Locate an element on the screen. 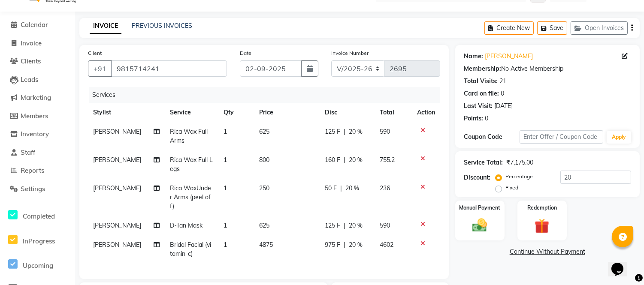  span: D-Tan Mask is located at coordinates (186, 226).